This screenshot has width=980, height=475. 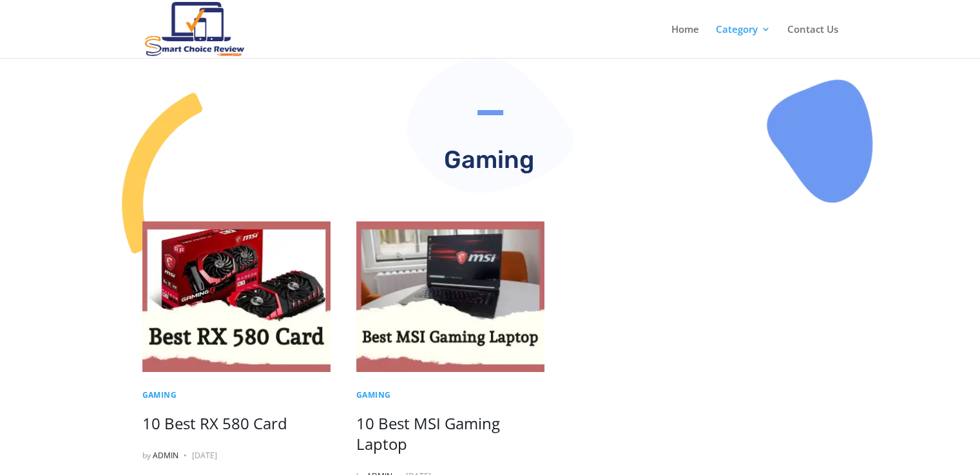 What do you see at coordinates (166, 455) in the screenshot?
I see `a: admin` at bounding box center [166, 455].